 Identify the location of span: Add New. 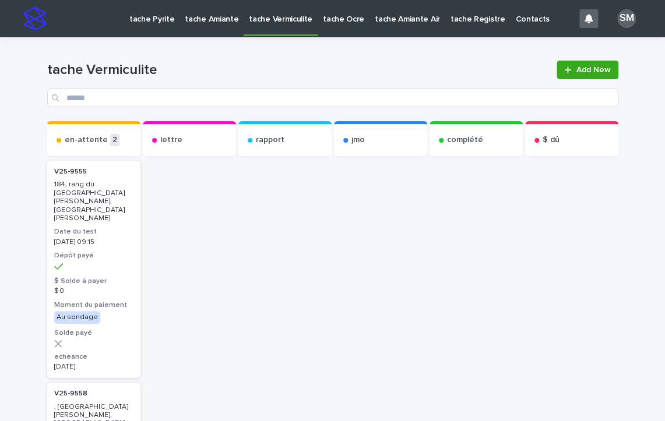
(593, 70).